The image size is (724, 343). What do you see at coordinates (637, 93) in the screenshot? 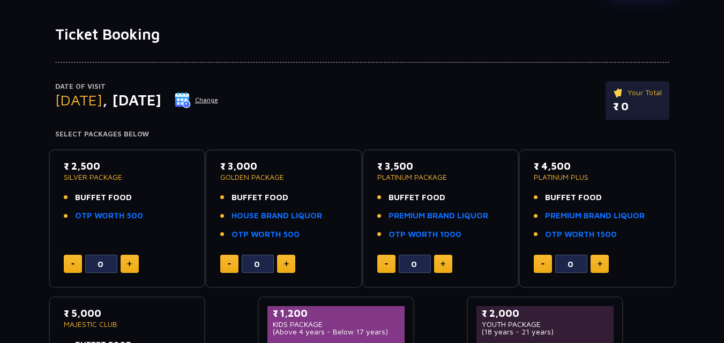
I see `p: Your Total` at bounding box center [637, 93].